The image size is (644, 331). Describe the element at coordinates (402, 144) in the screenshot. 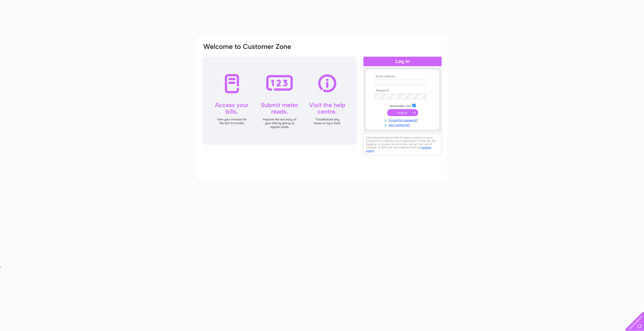

I see `div: Clear Business would like to place cookies on your computer to improve your experience of the sit...` at that location.